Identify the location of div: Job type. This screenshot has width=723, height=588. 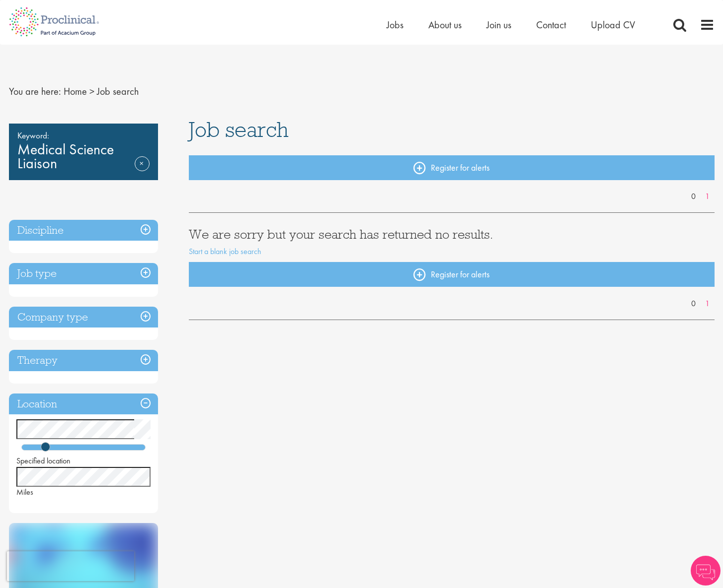
(83, 273).